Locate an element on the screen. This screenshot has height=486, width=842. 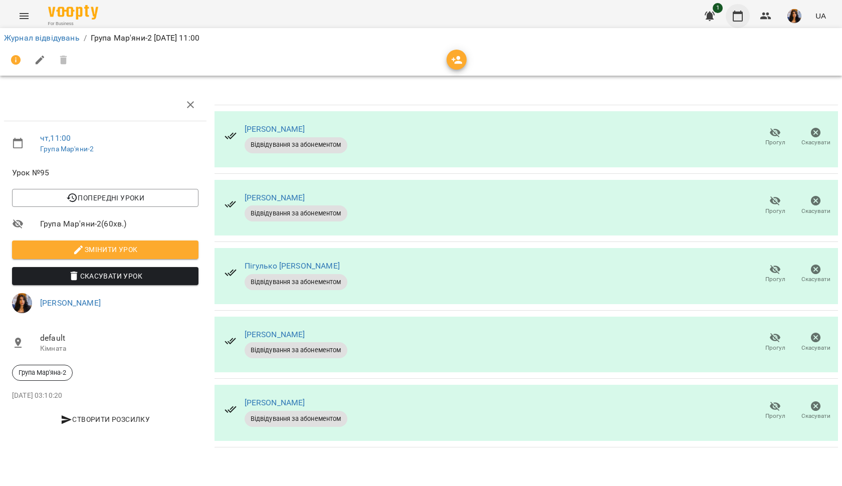
span: Попередні уроки is located at coordinates (105, 198).